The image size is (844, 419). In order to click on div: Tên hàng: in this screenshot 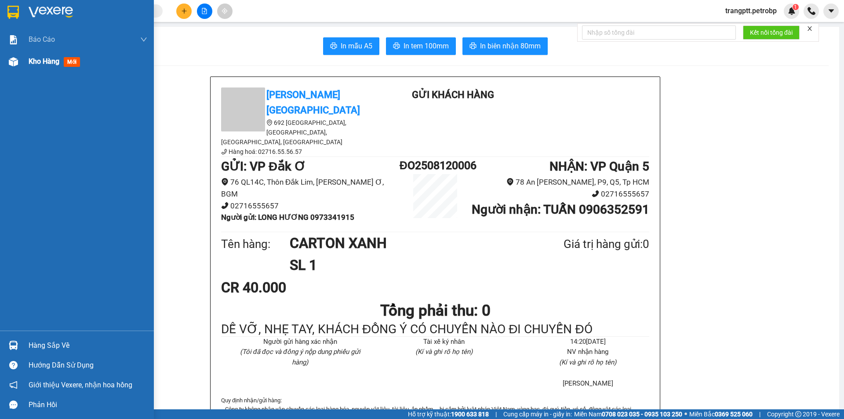, I will do `click(255, 244)`.